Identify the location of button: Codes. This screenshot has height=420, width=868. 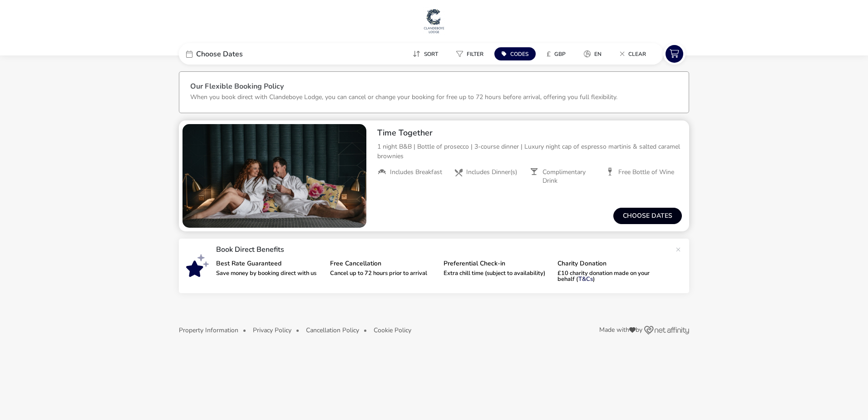
(515, 53).